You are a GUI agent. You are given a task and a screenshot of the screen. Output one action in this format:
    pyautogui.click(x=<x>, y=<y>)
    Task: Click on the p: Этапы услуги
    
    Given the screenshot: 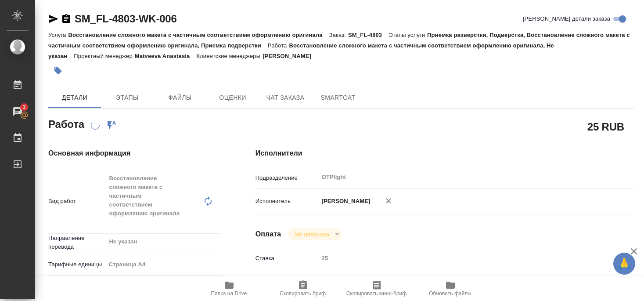 What is the action you would take?
    pyautogui.click(x=408, y=35)
    